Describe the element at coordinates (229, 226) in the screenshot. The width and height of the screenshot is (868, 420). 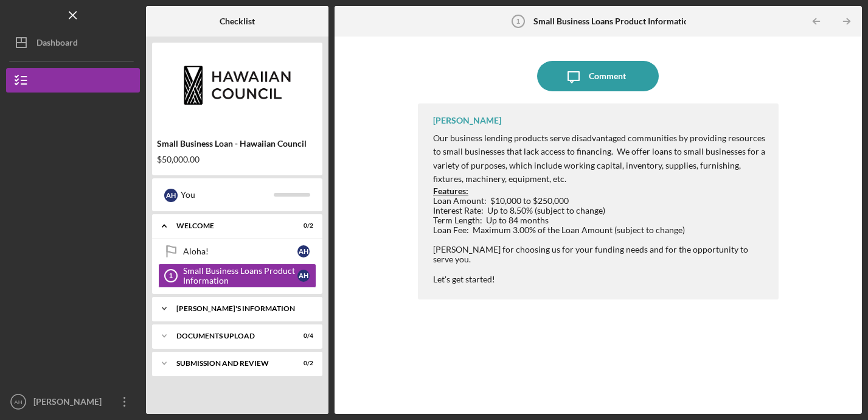
I see `div: WELCOME` at that location.